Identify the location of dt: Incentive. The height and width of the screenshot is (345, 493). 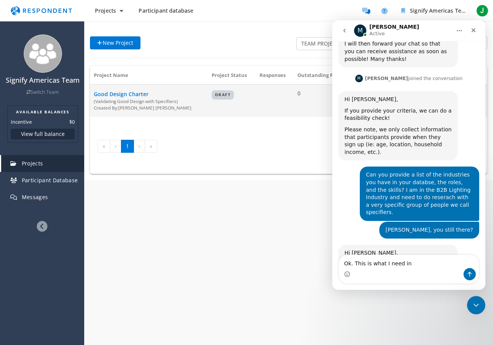
(21, 122).